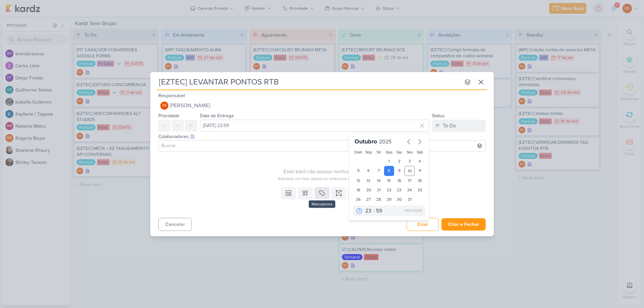 Image resolution: width=644 pixels, height=308 pixels. Describe the element at coordinates (438, 116) in the screenshot. I see `label: Status` at that location.